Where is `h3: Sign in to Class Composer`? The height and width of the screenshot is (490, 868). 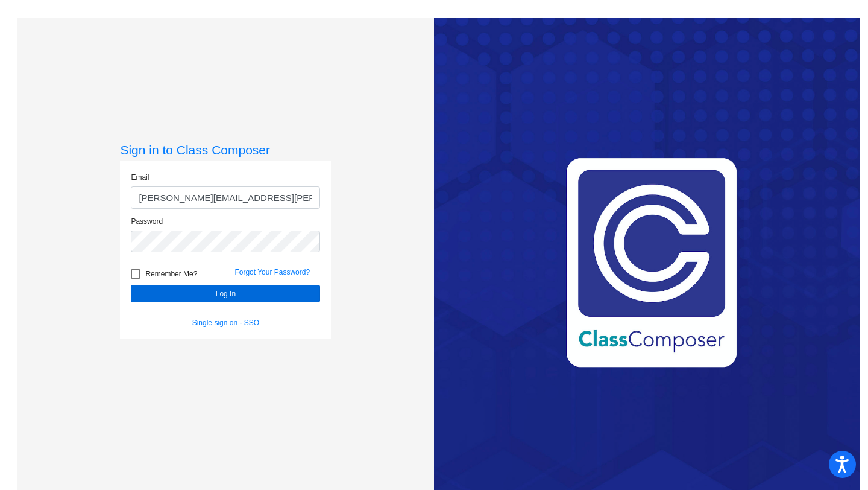 h3: Sign in to Class Composer is located at coordinates (226, 150).